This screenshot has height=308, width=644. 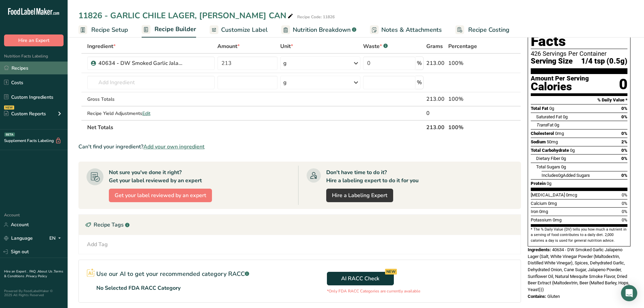 What do you see at coordinates (548, 167) in the screenshot?
I see `span: Total Sugars` at bounding box center [548, 167].